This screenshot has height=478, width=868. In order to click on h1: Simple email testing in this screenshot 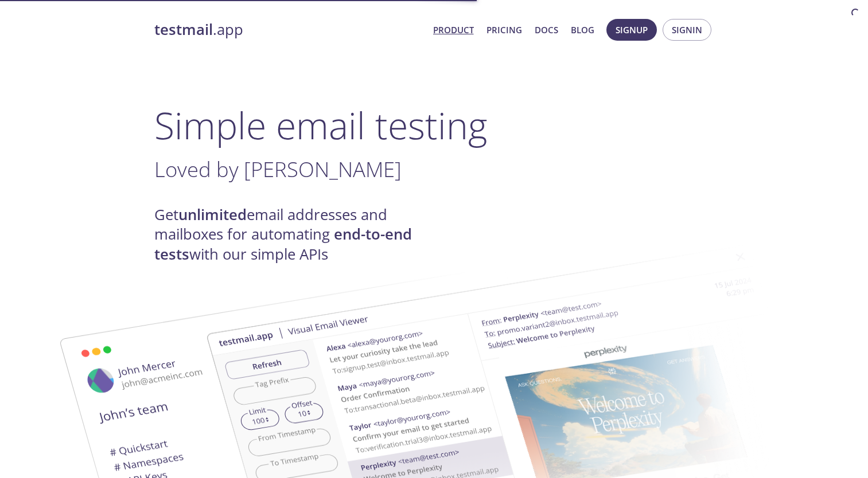, I will do `click(435, 125)`.